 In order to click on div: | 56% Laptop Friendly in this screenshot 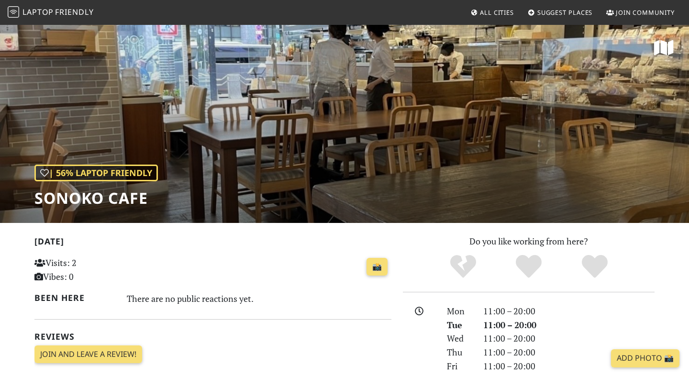, I will do `click(96, 173)`.